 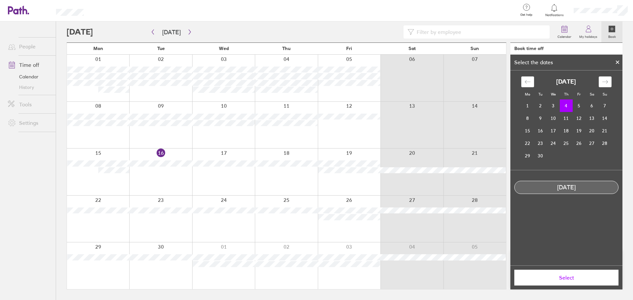 What do you see at coordinates (566, 143) in the screenshot?
I see `td: Thursday, September 25, 2025` at bounding box center [566, 143].